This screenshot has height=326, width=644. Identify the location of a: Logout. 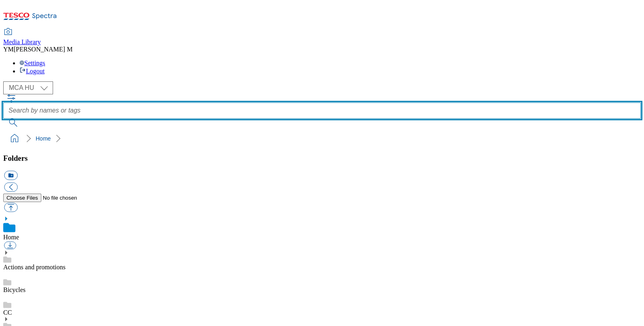
(32, 71).